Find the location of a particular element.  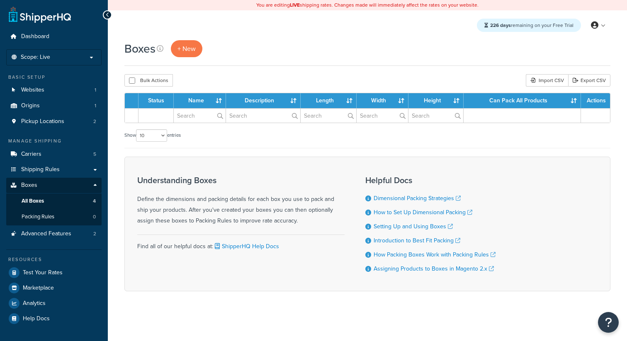

a: Websites 1 is located at coordinates (54, 90).